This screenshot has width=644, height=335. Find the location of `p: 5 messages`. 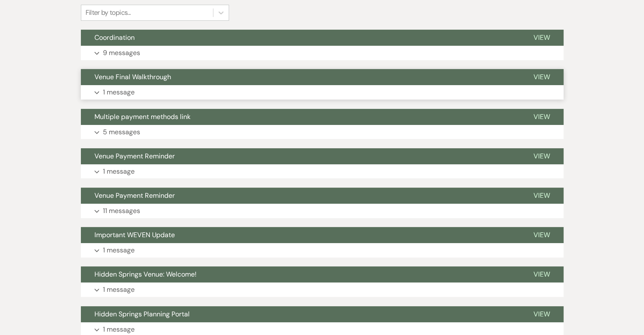

p: 5 messages is located at coordinates (122, 132).